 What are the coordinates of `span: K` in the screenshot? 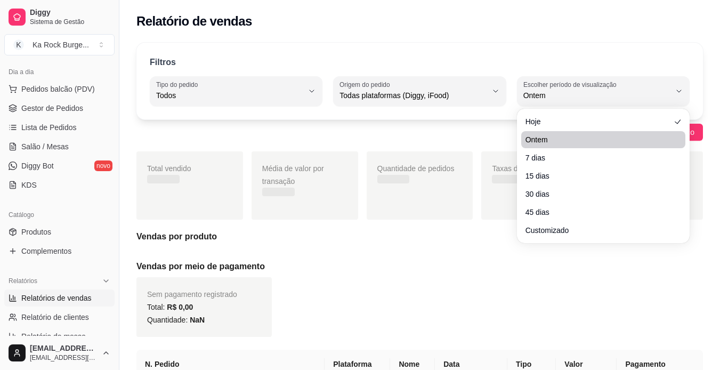 It's located at (19, 45).